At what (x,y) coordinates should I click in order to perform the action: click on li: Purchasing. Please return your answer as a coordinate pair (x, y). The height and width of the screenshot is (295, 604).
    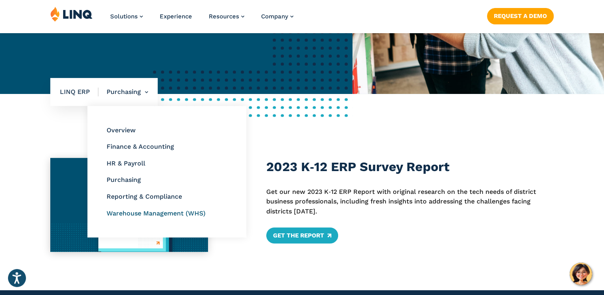
    Looking at the image, I should click on (123, 92).